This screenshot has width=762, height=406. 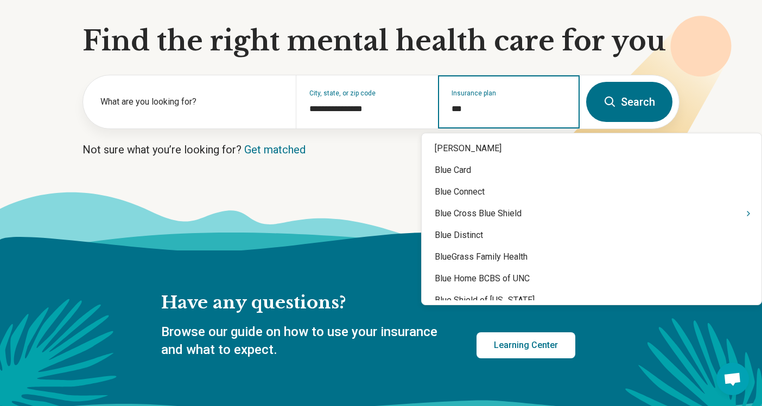 What do you see at coordinates (592, 192) in the screenshot?
I see `div: Blue Connect` at bounding box center [592, 192].